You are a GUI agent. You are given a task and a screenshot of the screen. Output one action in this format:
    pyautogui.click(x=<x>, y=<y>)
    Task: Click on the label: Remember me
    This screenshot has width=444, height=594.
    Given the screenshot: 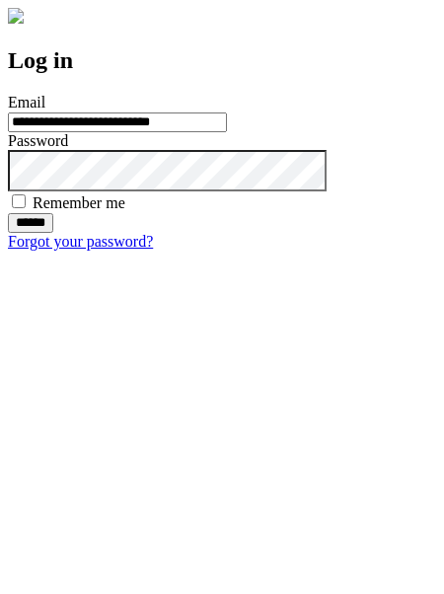 What is the action you would take?
    pyautogui.click(x=79, y=202)
    